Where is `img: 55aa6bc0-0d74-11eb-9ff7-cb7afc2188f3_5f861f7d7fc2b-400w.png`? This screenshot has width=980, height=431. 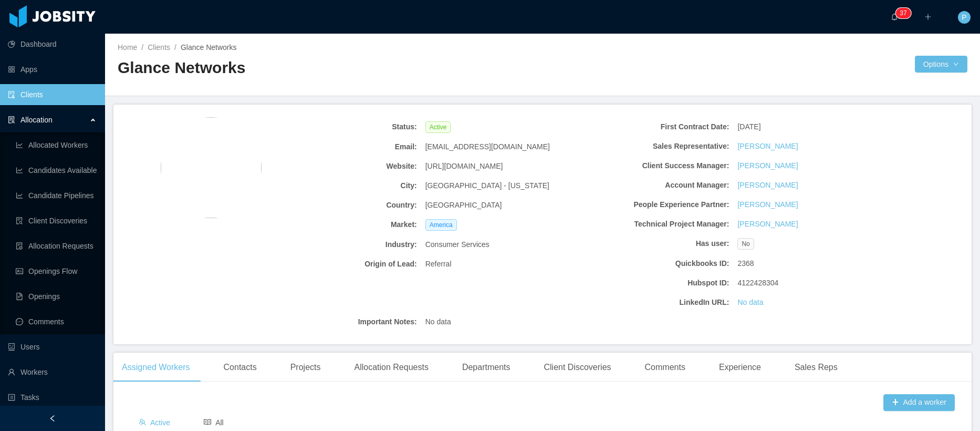 img: 55aa6bc0-0d74-11eb-9ff7-cb7afc2188f3_5f861f7d7fc2b-400w.png is located at coordinates (211, 168).